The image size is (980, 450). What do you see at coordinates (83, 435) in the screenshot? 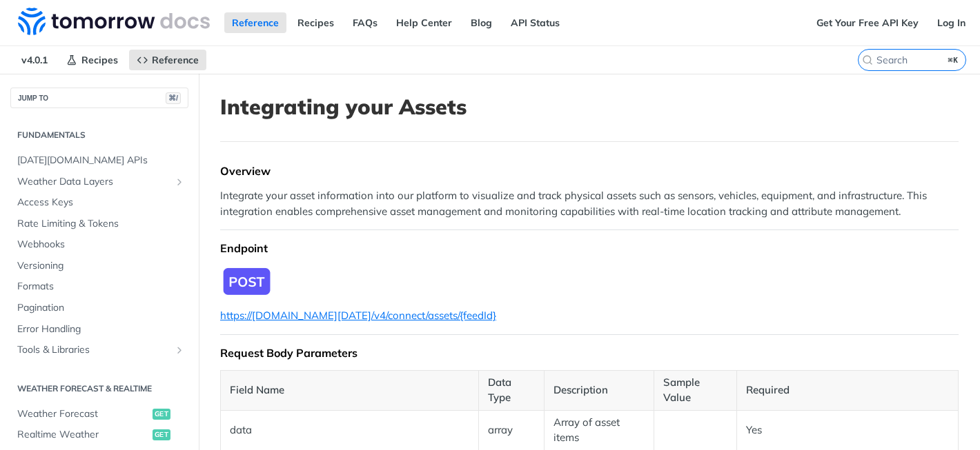
I see `span: Realtime Weather` at bounding box center [83, 435].